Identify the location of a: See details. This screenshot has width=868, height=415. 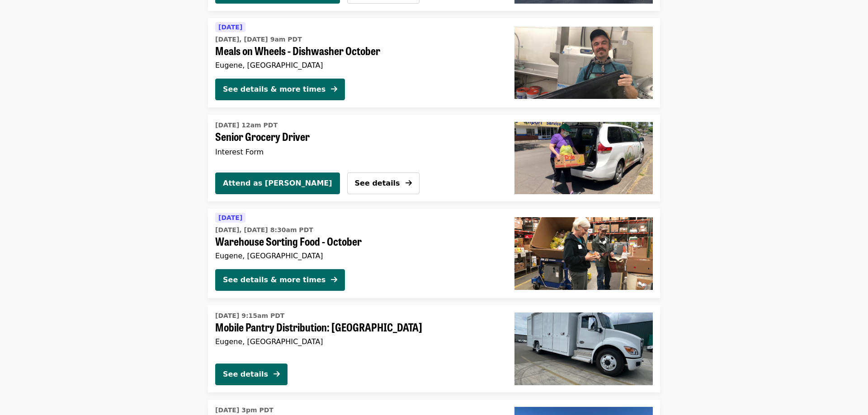
(383, 184).